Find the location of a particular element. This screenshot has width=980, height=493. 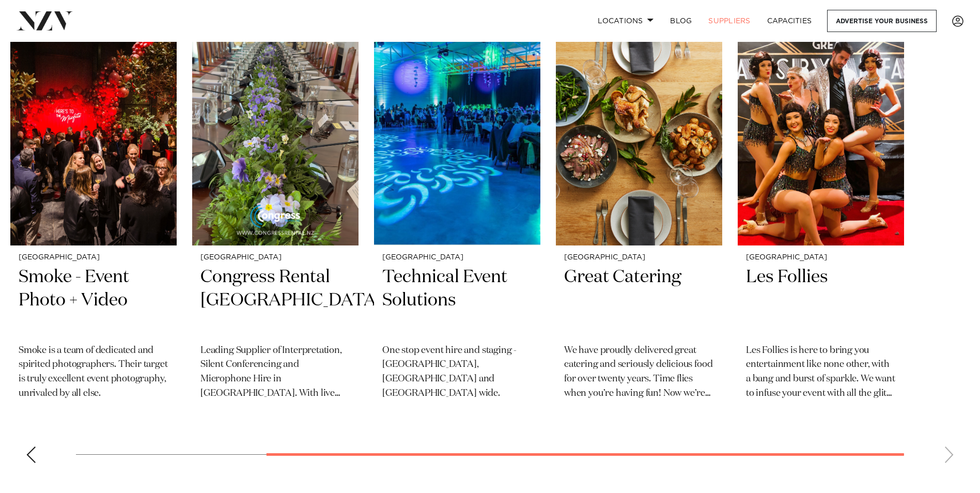

h2: Les Follies is located at coordinates (821, 300).